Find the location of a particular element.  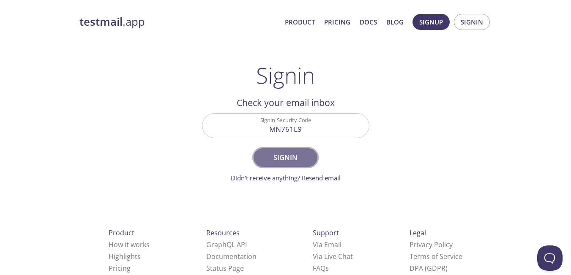

span: Product is located at coordinates (121, 233).